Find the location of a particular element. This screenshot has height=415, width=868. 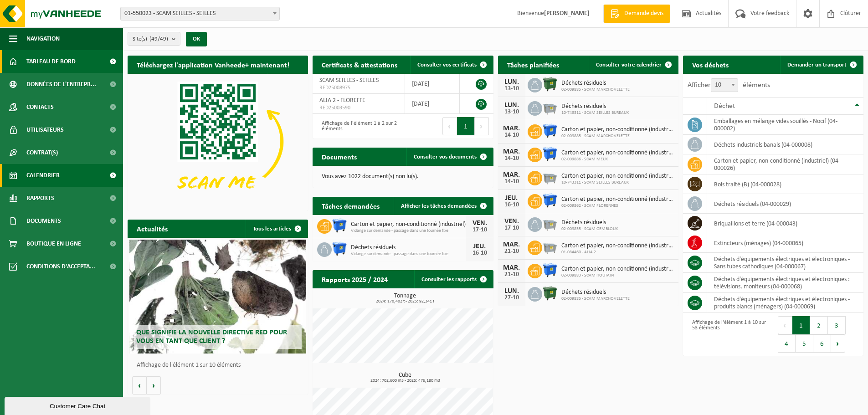

td: déchets résiduels (04-000029) is located at coordinates (785, 204).